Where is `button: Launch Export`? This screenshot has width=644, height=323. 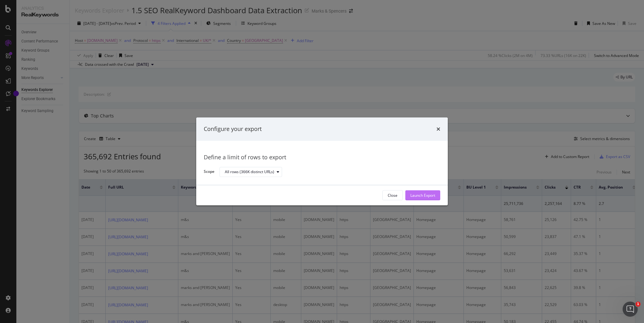
button: Launch Export is located at coordinates (422, 195).